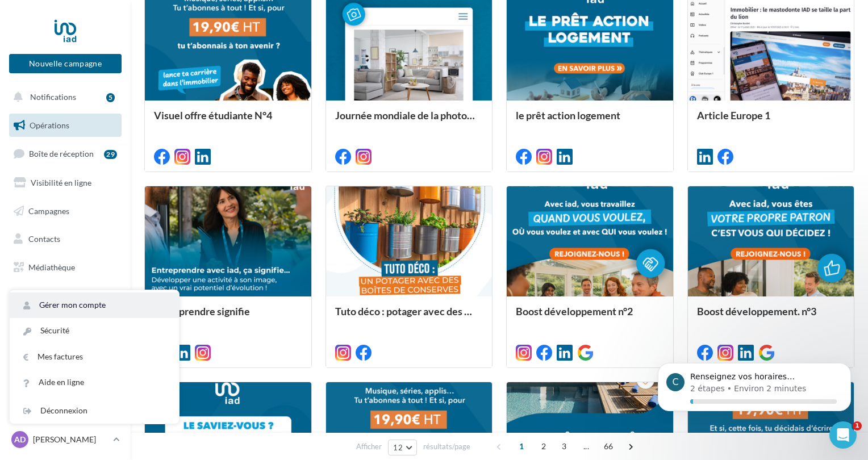 This screenshot has width=868, height=460. Describe the element at coordinates (66, 268) in the screenshot. I see `a: Médiathèque` at that location.